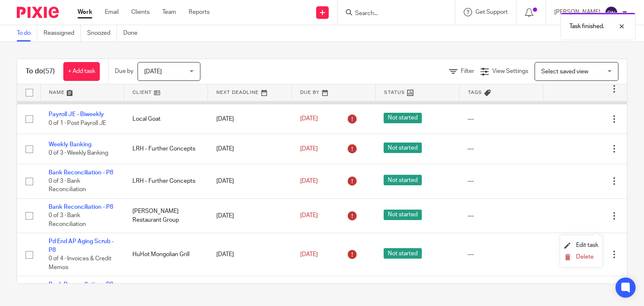  Describe the element at coordinates (77, 123) in the screenshot. I see `span: 0 of 1 · Post Payroll JE` at that location.